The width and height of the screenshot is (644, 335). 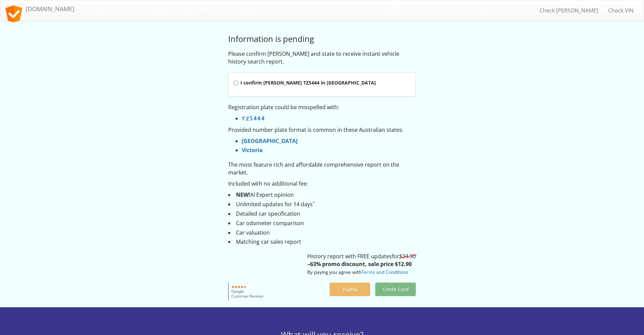 What do you see at coordinates (385, 272) in the screenshot?
I see `a: Terms and Conditions` at bounding box center [385, 272].